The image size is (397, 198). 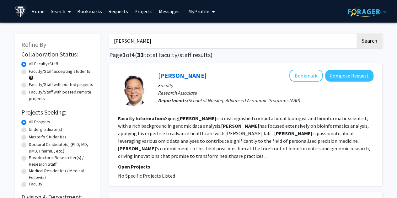 I want to click on p: Faculty, so click(x=266, y=85).